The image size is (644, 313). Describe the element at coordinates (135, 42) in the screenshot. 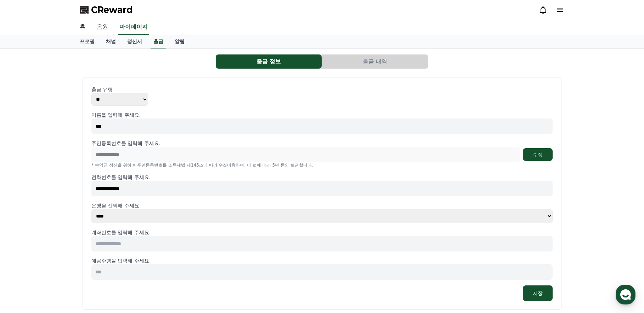

I see `a: 정산서` at that location.